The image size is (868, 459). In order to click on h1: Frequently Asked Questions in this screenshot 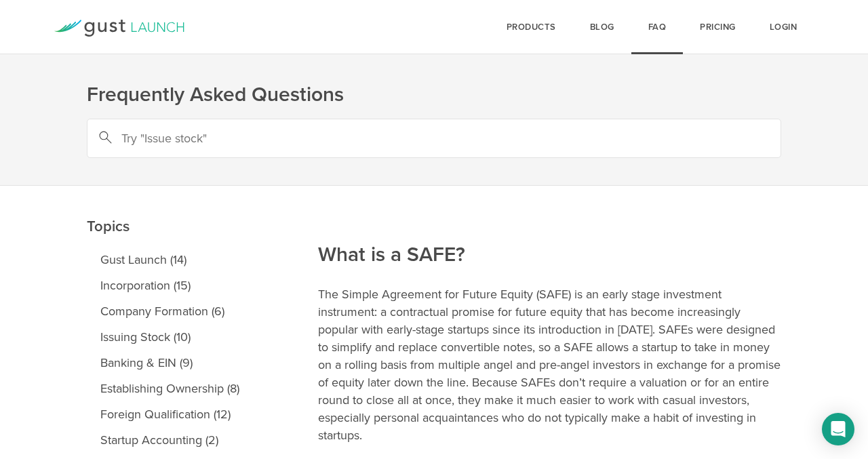, I will do `click(434, 95)`.